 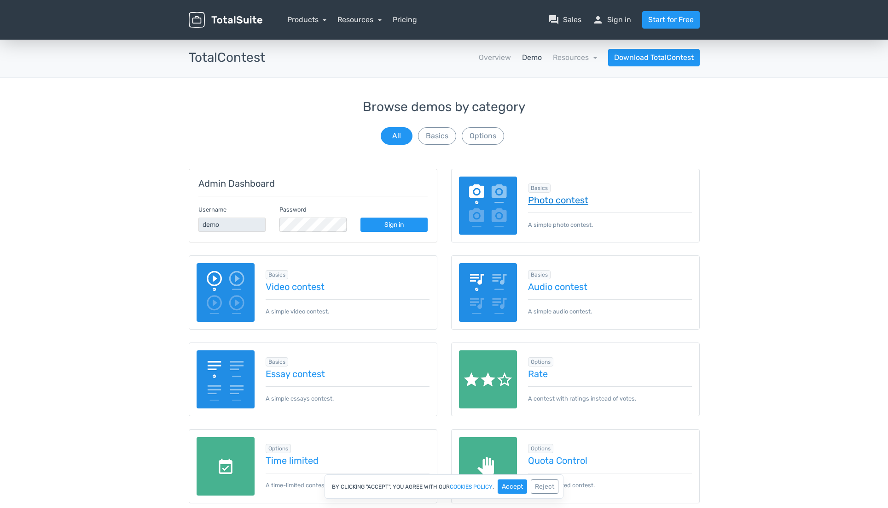 I want to click on a: Products, so click(x=307, y=19).